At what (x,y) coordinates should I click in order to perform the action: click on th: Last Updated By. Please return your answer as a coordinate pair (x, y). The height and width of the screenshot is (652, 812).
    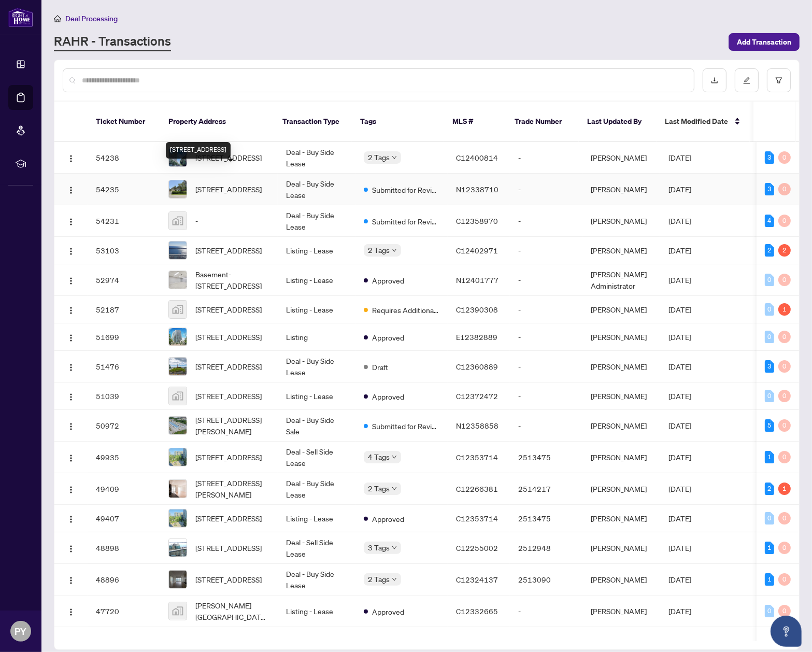
    Looking at the image, I should click on (617, 122).